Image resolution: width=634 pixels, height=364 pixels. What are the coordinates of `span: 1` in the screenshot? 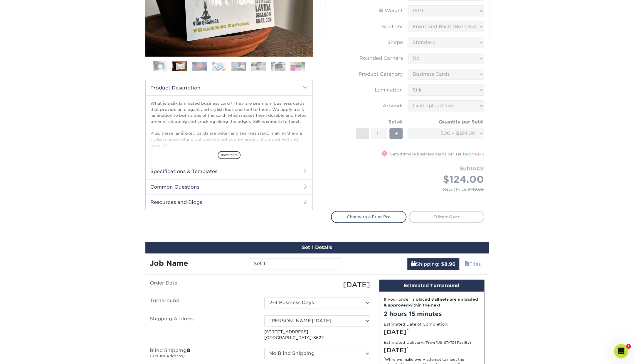 It's located at (628, 346).